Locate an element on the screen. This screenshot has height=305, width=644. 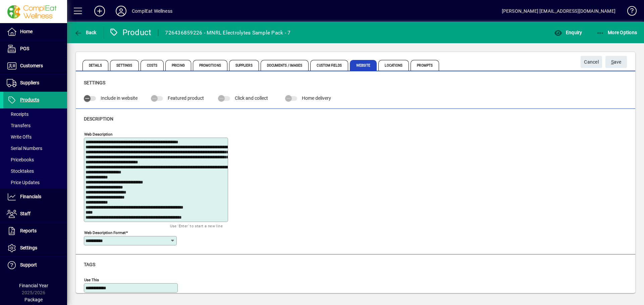
span: Reports is located at coordinates (28, 230).